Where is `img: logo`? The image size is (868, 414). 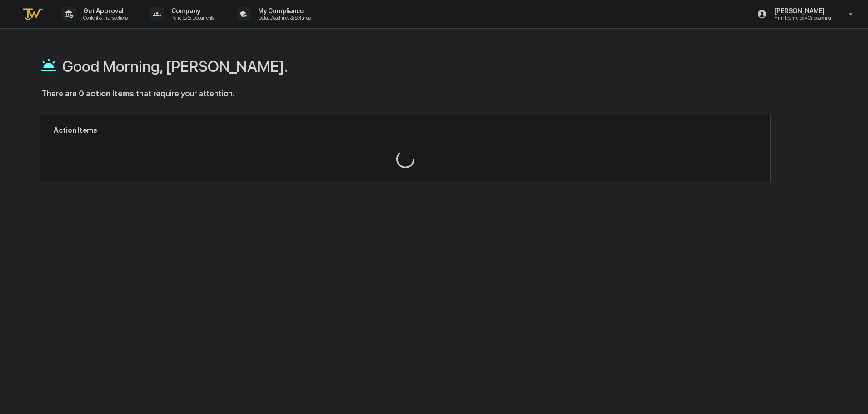 img: logo is located at coordinates (33, 14).